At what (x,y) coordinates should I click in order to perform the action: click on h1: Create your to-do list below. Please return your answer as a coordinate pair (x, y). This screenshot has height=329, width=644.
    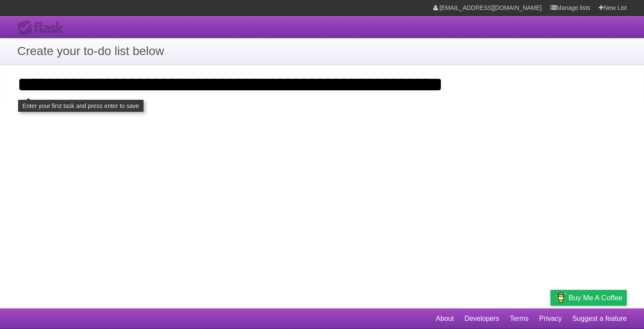
    Looking at the image, I should click on (322, 51).